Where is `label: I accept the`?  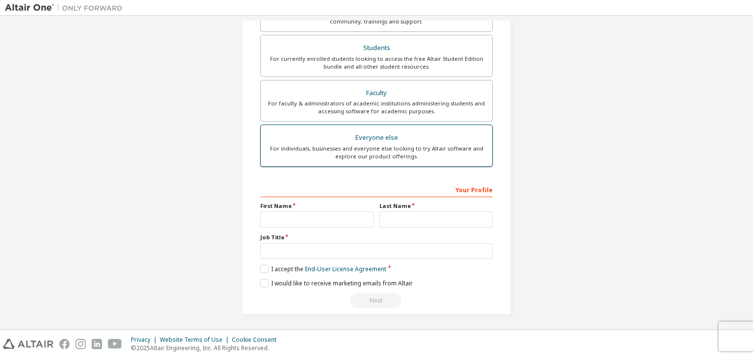 label: I accept the is located at coordinates (323, 269).